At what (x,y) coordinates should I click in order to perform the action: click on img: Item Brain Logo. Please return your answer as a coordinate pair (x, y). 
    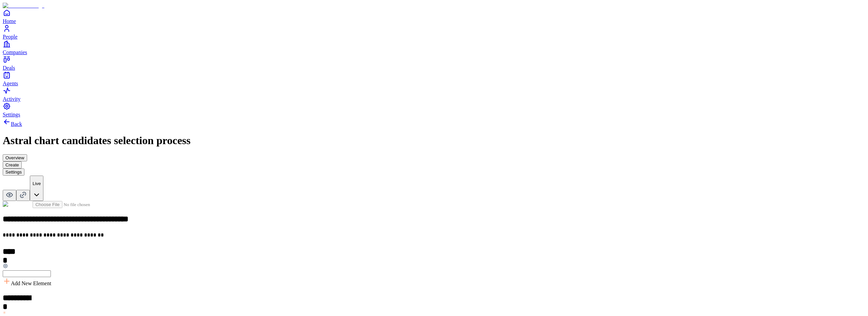
    Looking at the image, I should click on (23, 6).